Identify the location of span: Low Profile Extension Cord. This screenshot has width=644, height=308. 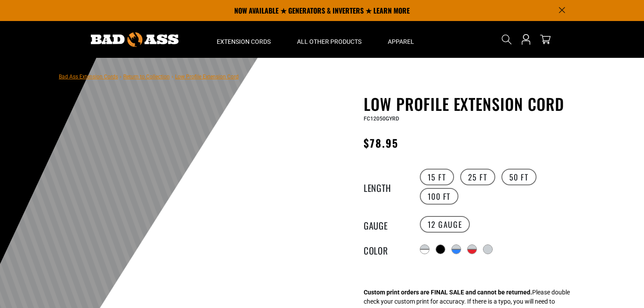
(207, 77).